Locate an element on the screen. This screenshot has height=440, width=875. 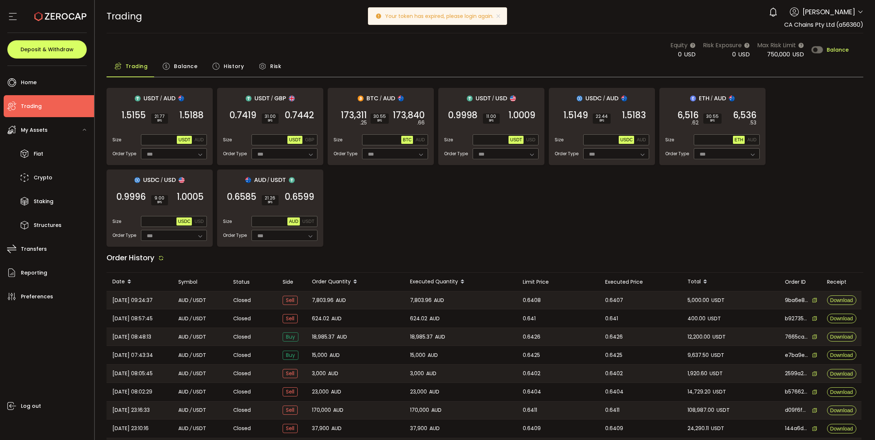
span: Max Risk Limit is located at coordinates (777, 45).